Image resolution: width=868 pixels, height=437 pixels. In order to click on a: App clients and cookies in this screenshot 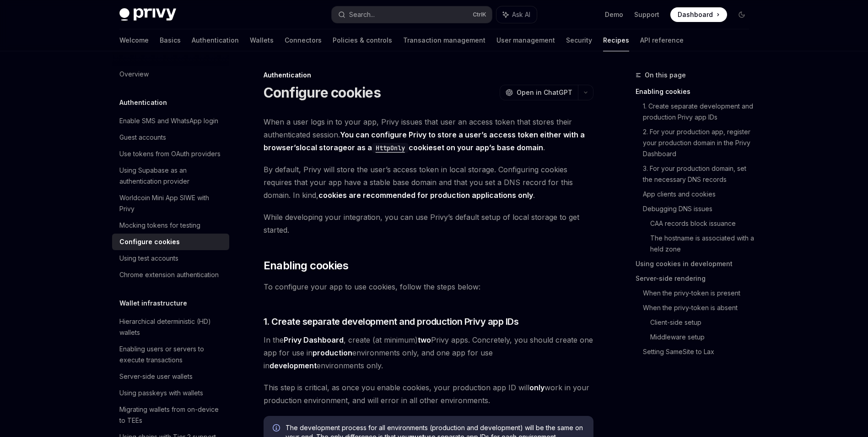, I will do `click(699, 194)`.